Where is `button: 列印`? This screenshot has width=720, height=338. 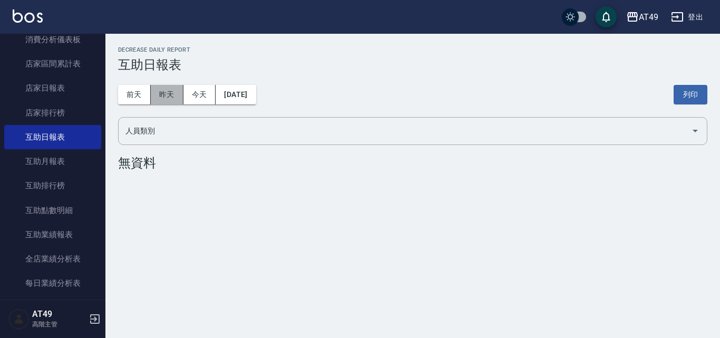
button: 列印 is located at coordinates (691, 94).